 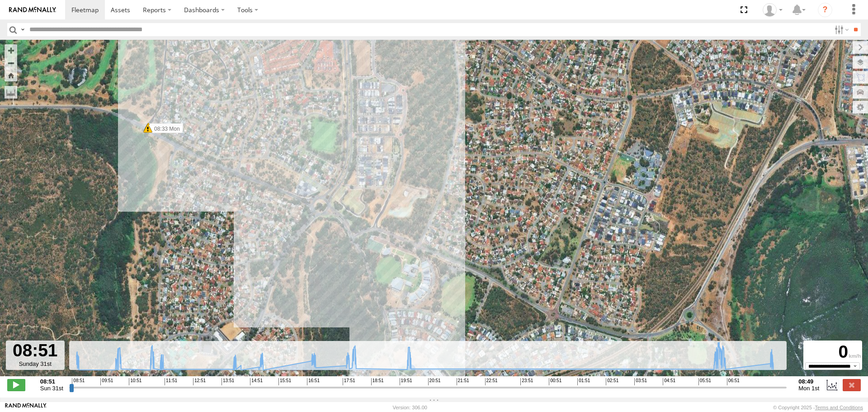 I want to click on span: 10:51, so click(x=135, y=382).